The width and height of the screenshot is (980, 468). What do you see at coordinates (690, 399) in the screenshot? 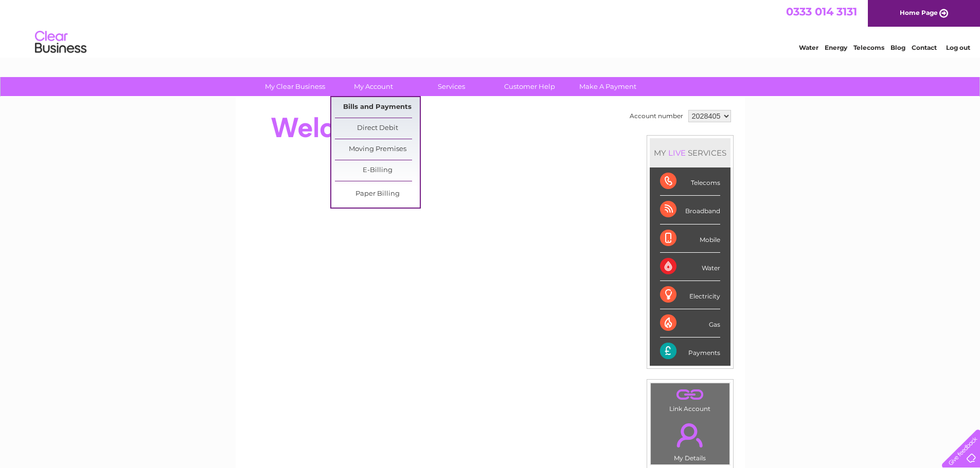
I see `td: Link Account` at bounding box center [690, 399].